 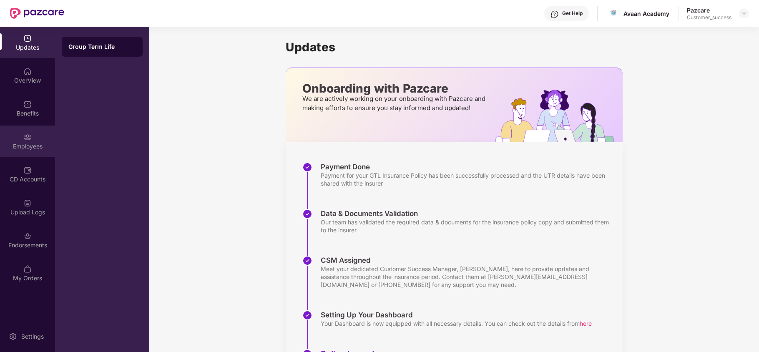 What do you see at coordinates (709, 10) in the screenshot?
I see `div: Pazcare` at bounding box center [709, 10].